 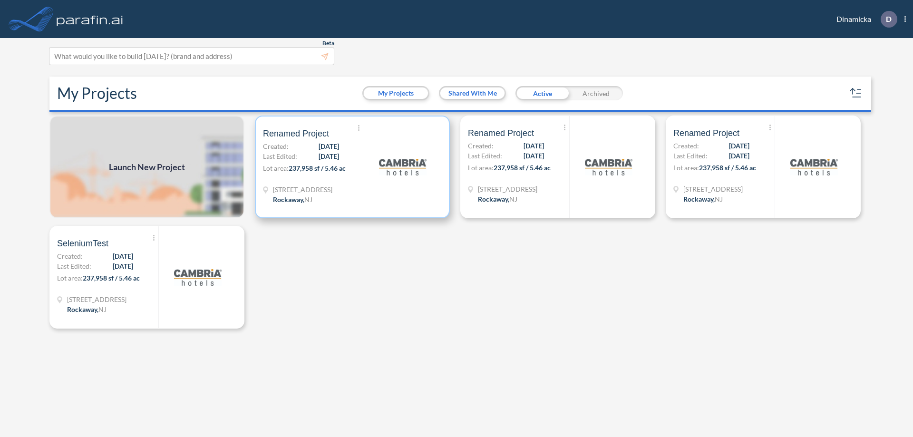 I want to click on button: Shared With Me, so click(x=472, y=93).